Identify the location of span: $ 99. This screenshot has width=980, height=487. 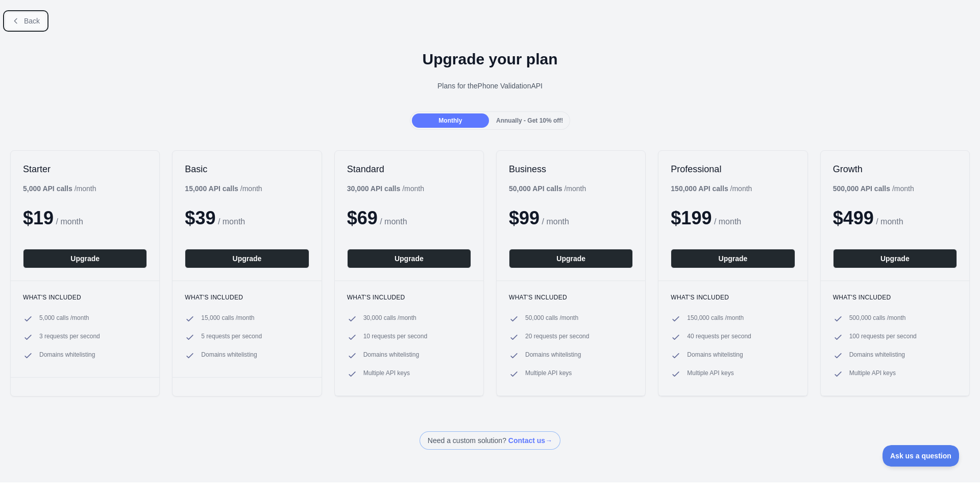
(524, 218).